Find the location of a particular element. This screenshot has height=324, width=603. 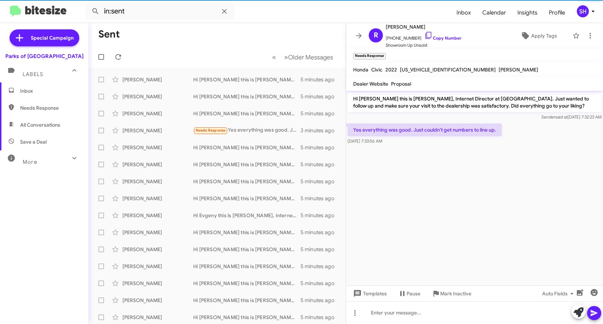

span: Dealer Website is located at coordinates (370, 84).